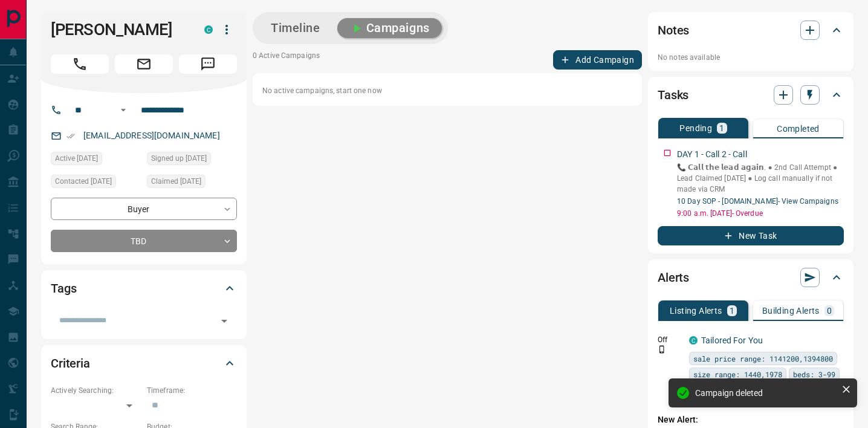 The image size is (868, 428). I want to click on p: Actively Searching:, so click(96, 391).